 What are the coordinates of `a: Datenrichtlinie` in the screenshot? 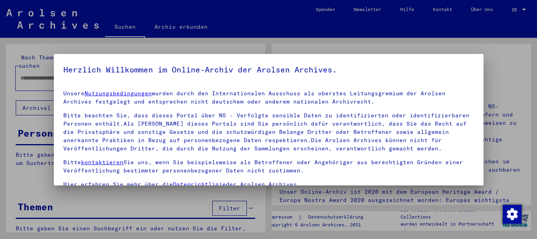 It's located at (199, 184).